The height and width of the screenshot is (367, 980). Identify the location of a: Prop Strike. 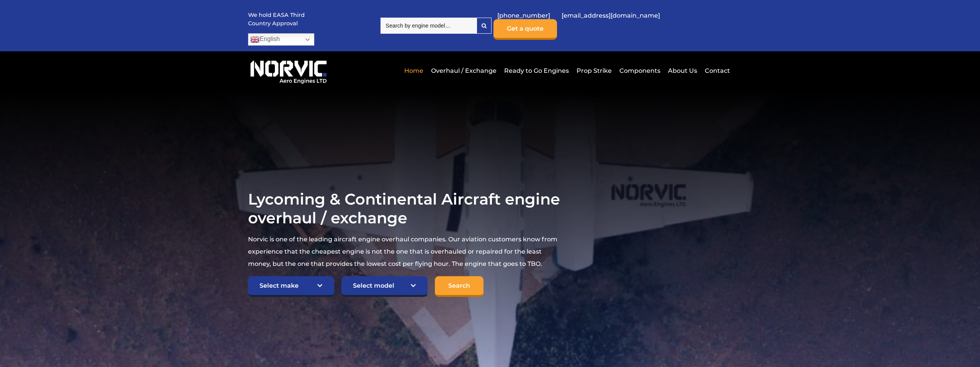
(595, 71).